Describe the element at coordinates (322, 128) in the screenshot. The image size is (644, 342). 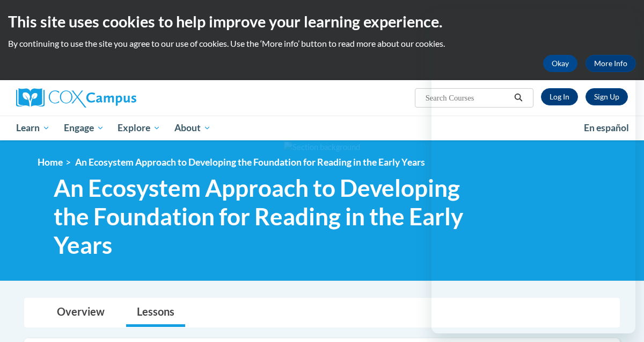
I see `div: Main menu` at that location.